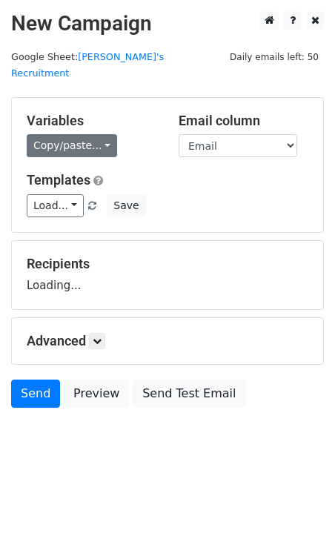  What do you see at coordinates (55, 206) in the screenshot?
I see `a: Load...` at bounding box center [55, 206].